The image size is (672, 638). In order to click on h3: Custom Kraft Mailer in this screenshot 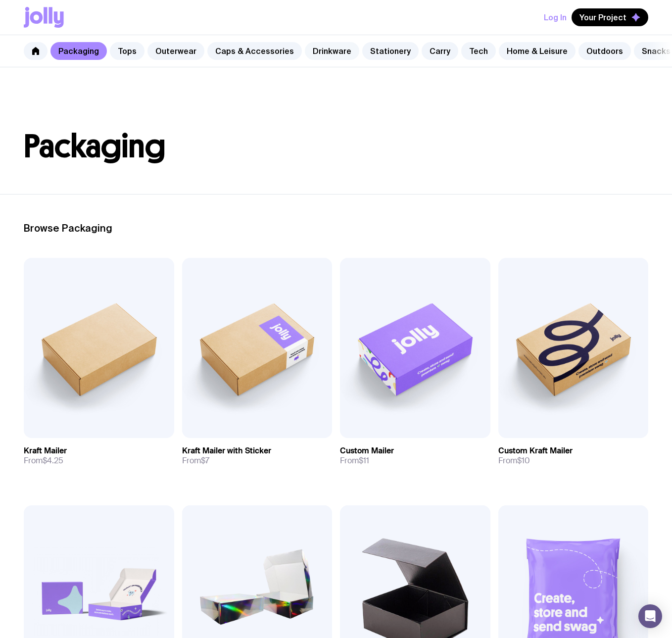, I will do `click(535, 451)`.